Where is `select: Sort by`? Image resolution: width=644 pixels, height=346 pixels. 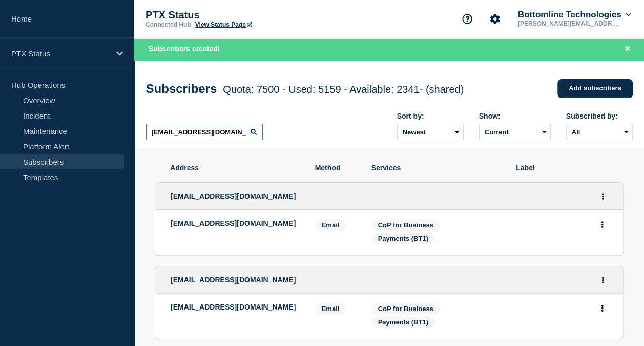 select: Sort by is located at coordinates (431, 132).